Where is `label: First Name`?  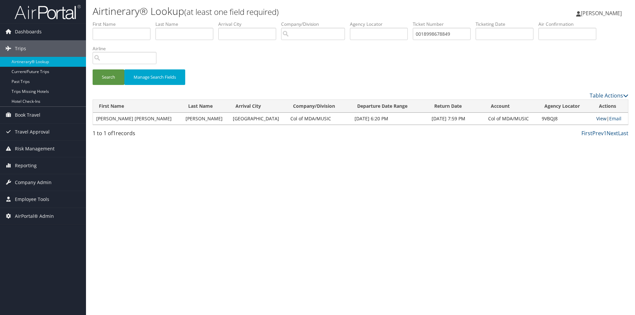 label: First Name is located at coordinates (124, 24).